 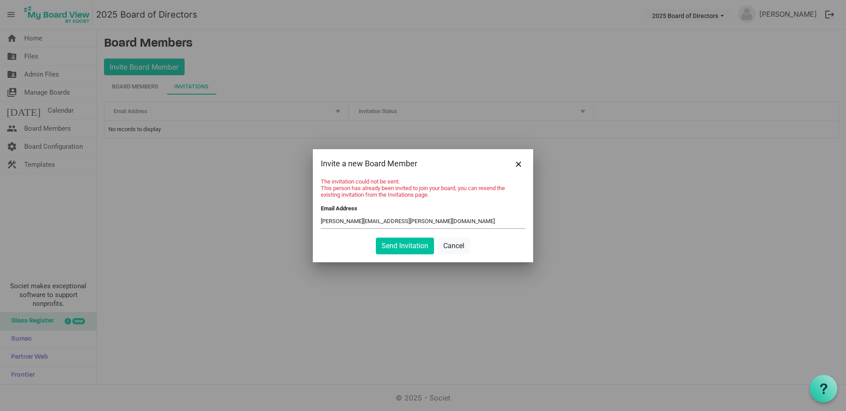 What do you see at coordinates (339, 208) in the screenshot?
I see `label: Email Address` at bounding box center [339, 208].